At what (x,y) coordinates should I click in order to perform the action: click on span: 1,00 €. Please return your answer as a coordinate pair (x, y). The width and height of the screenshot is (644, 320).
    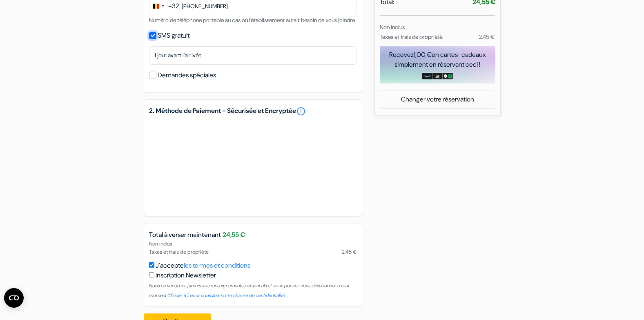
    Looking at the image, I should click on (423, 55).